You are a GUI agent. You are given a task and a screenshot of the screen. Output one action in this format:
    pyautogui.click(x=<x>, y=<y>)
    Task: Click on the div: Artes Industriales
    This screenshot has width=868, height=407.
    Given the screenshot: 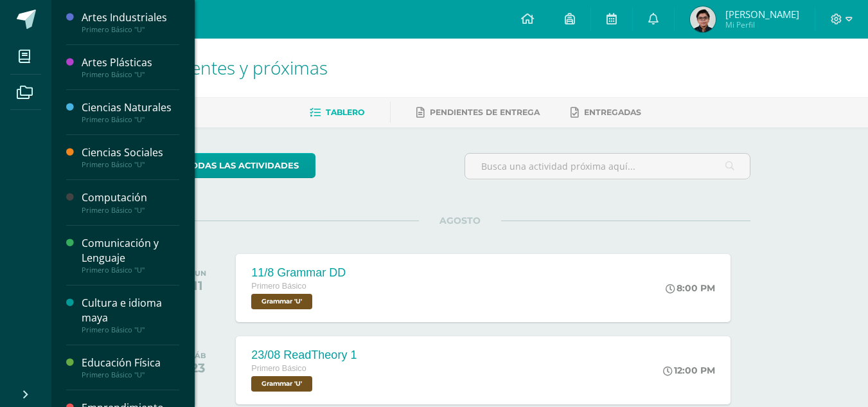 What is the action you would take?
    pyautogui.click(x=130, y=17)
    